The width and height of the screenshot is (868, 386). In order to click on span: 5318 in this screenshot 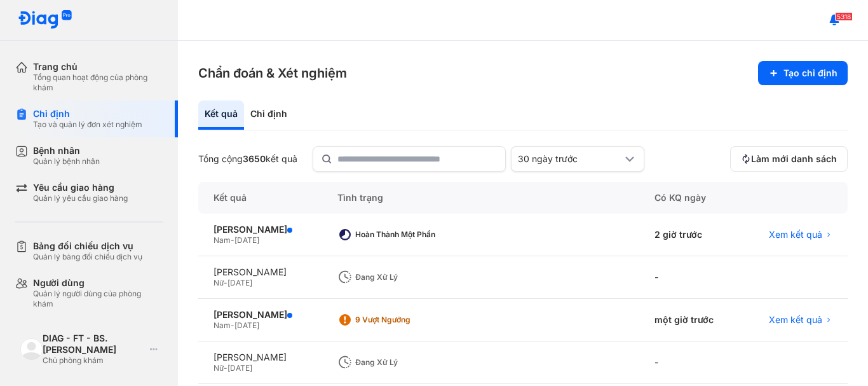, I will do `click(844, 17)`.